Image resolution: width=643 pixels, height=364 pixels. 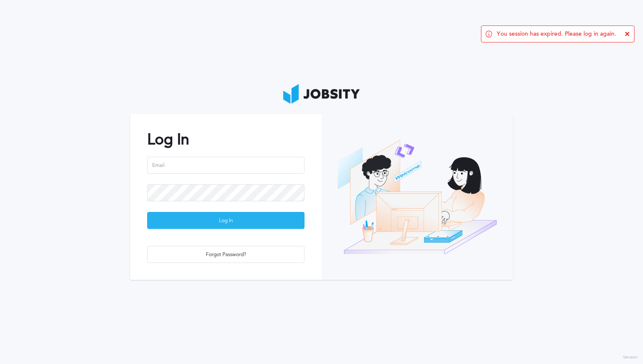 What do you see at coordinates (226, 255) in the screenshot?
I see `a: Forgot Password?` at bounding box center [226, 255].